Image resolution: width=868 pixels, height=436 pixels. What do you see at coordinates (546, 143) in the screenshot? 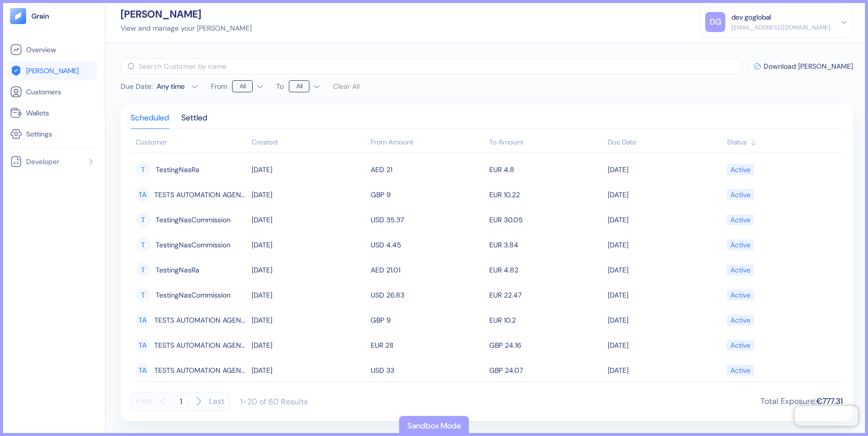
I see `th: To Amount` at bounding box center [546, 143].